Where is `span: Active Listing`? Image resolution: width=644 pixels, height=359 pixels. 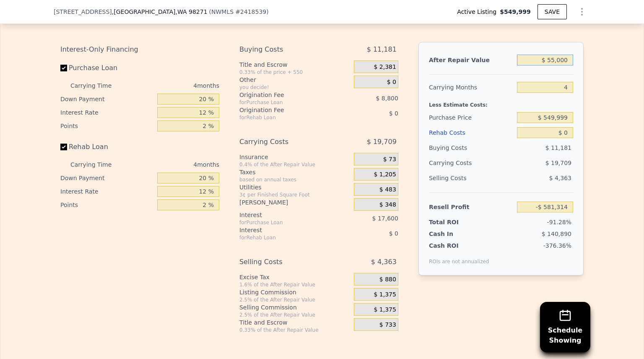 span: Active Listing is located at coordinates (479, 12).